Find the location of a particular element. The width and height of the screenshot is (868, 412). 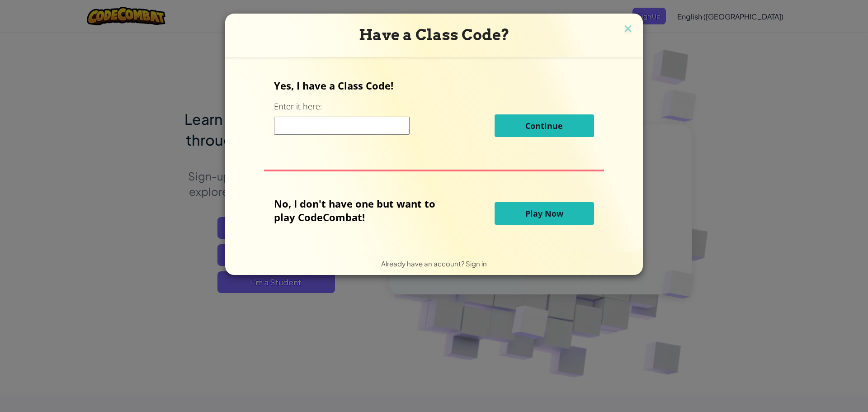

span: Play Now is located at coordinates (544, 213).